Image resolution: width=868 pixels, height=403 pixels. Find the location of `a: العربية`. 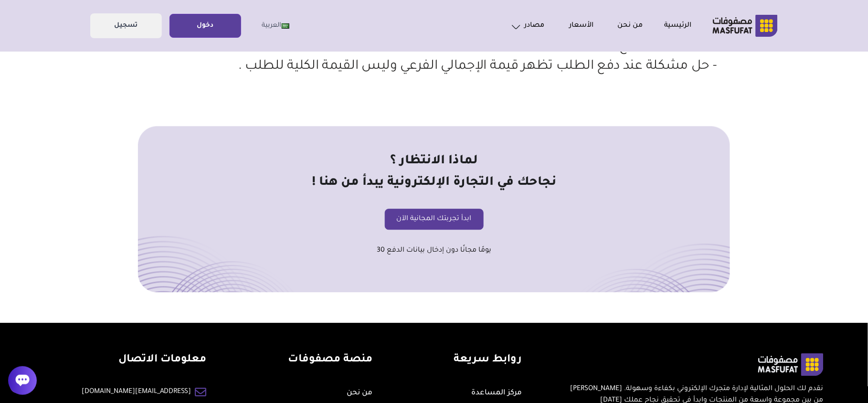

a: العربية is located at coordinates (275, 26).